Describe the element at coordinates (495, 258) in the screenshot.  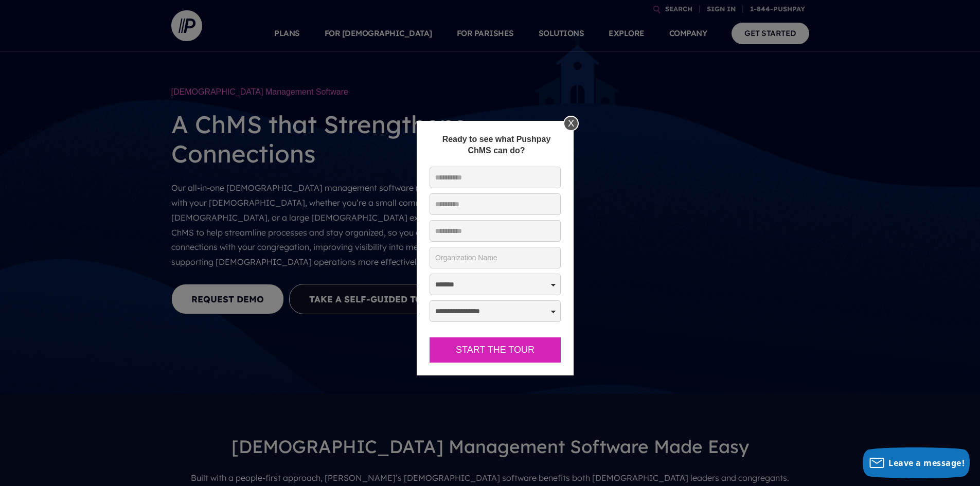
I see `input: Organization Name` at that location.